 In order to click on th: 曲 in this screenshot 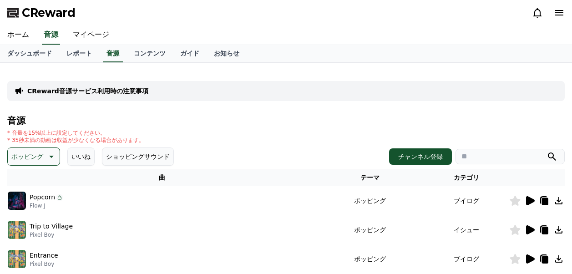, I will do `click(162, 177)`.